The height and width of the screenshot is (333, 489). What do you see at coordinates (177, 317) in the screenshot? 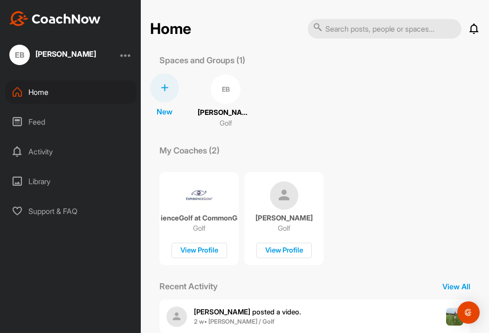
I see `img: user avatar` at bounding box center [177, 317].